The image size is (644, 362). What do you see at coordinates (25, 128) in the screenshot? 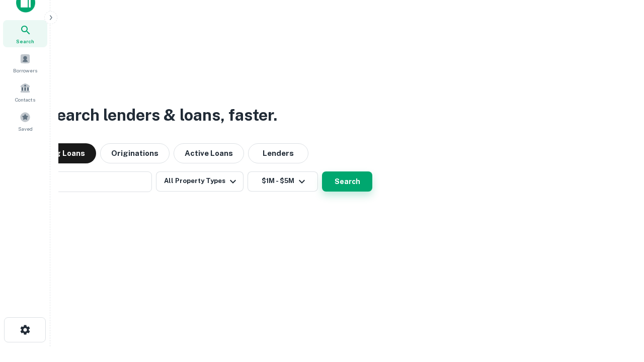
I see `span: Saved` at bounding box center [25, 128].